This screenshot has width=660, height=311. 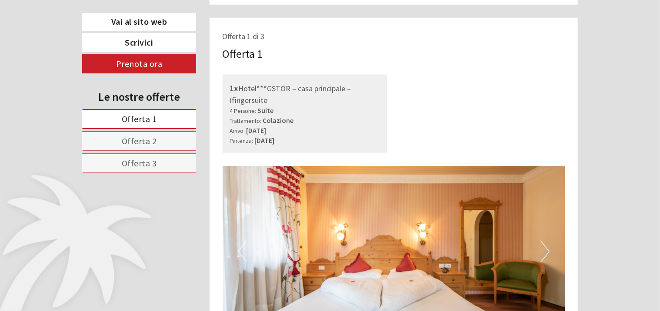 What do you see at coordinates (139, 43) in the screenshot?
I see `a: Scrivici` at bounding box center [139, 43].